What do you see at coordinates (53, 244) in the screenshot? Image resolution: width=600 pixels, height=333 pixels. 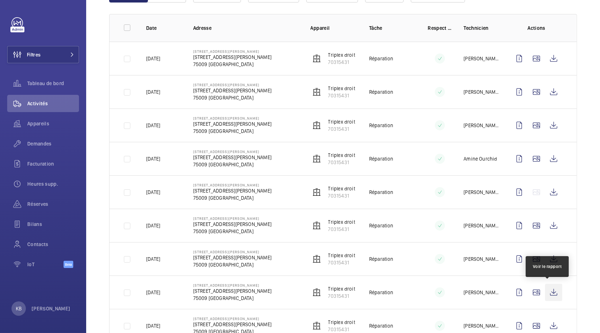 I see `span: Contacts` at bounding box center [53, 244].